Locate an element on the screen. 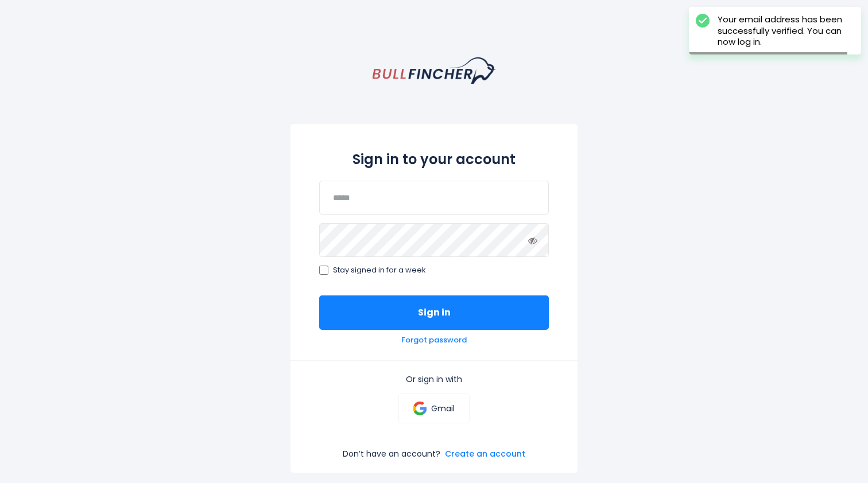 The width and height of the screenshot is (868, 483). button: Sign in is located at coordinates (434, 312).